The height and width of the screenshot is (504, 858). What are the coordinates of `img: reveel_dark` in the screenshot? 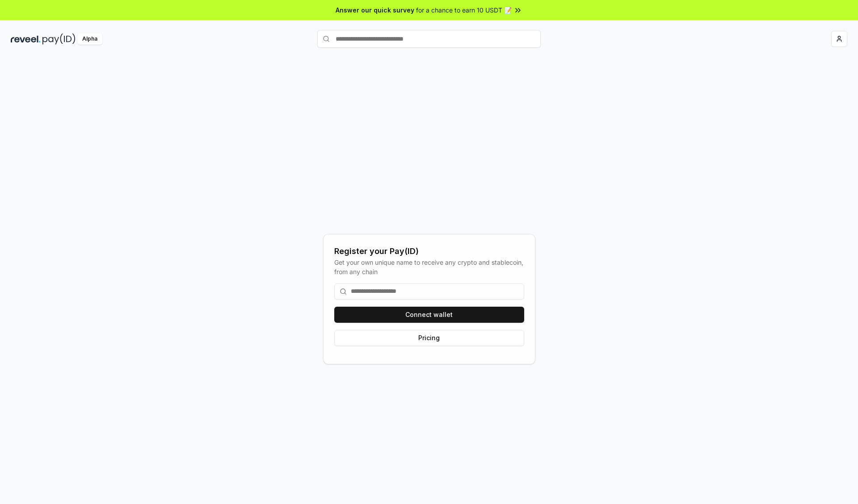 It's located at (25, 39).